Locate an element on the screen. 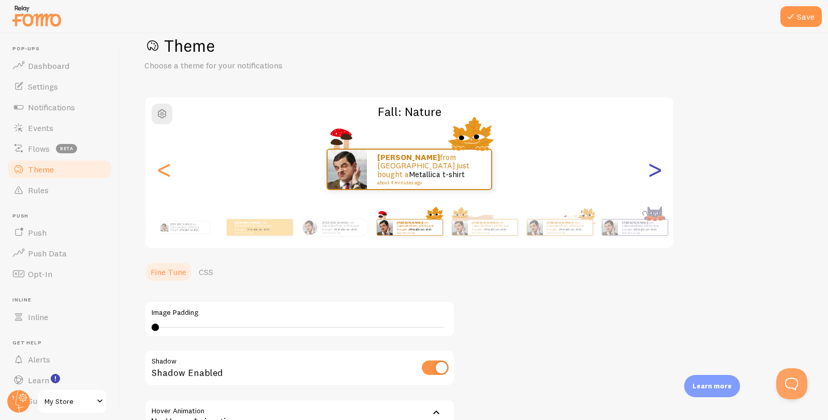  span: beta is located at coordinates (66, 149).